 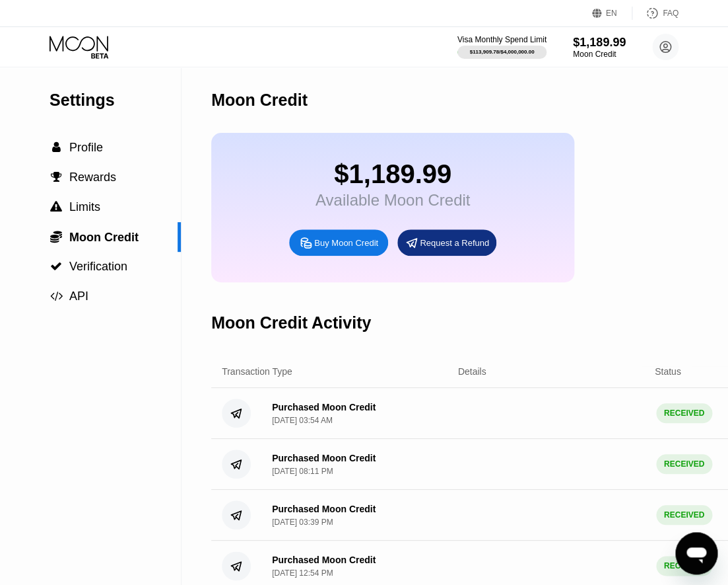 I want to click on span: Profile, so click(x=86, y=147).